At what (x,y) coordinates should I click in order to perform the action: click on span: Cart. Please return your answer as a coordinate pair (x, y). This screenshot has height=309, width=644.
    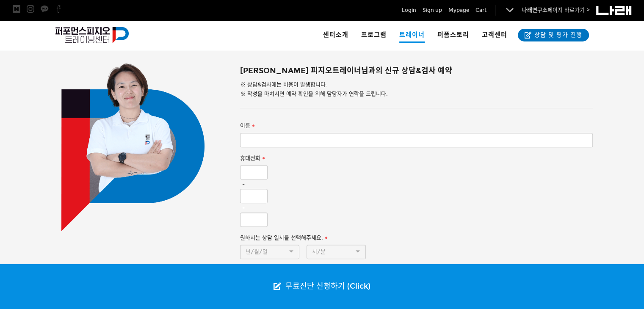
    Looking at the image, I should click on (481, 10).